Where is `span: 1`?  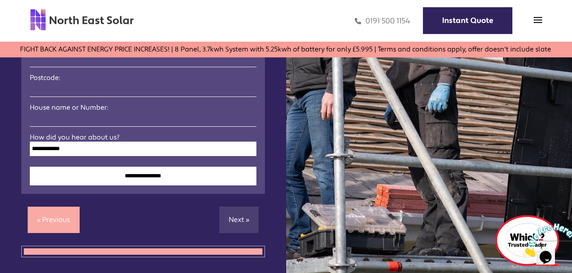 span: 1 is located at coordinates (5, 7).